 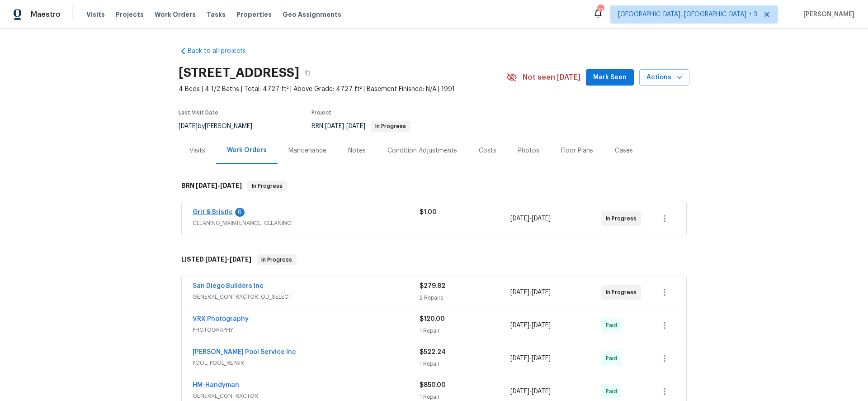 I want to click on span: Project, so click(x=322, y=113).